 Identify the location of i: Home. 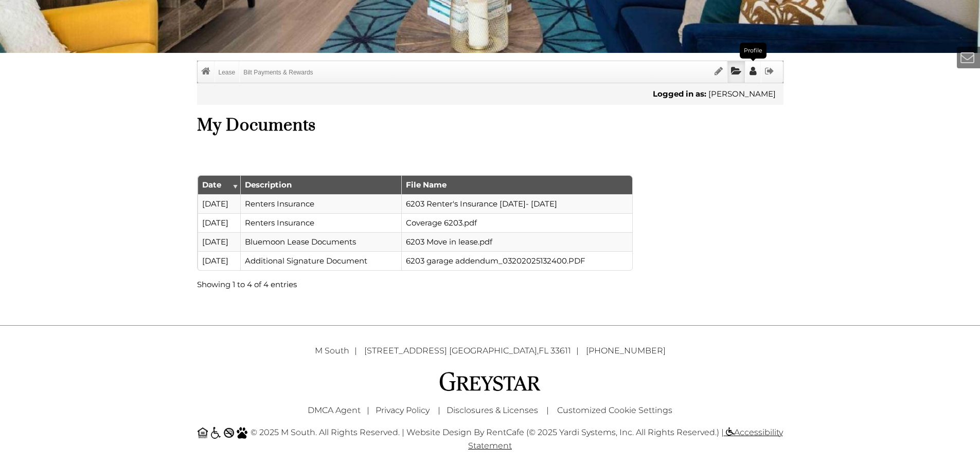
(206, 71).